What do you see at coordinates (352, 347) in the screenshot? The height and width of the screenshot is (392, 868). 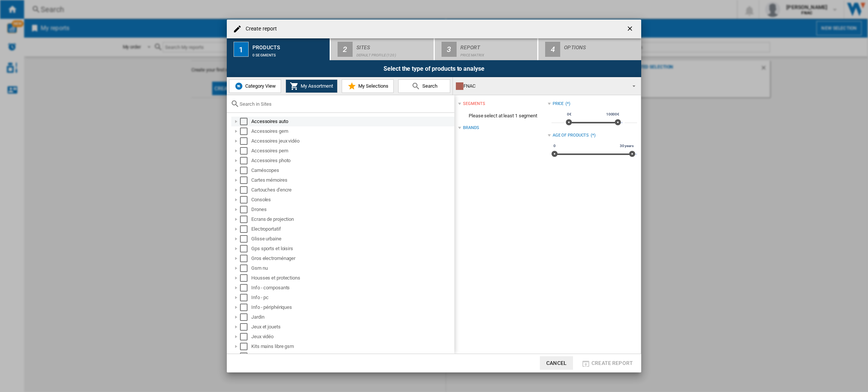 I see `div: Kits mains libre gsm` at bounding box center [352, 347].